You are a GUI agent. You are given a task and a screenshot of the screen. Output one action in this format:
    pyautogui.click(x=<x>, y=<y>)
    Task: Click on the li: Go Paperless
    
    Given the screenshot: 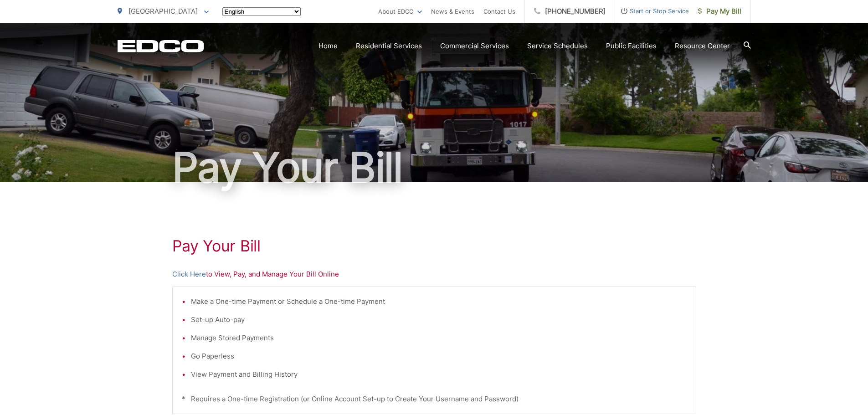 What is the action you would take?
    pyautogui.click(x=439, y=356)
    